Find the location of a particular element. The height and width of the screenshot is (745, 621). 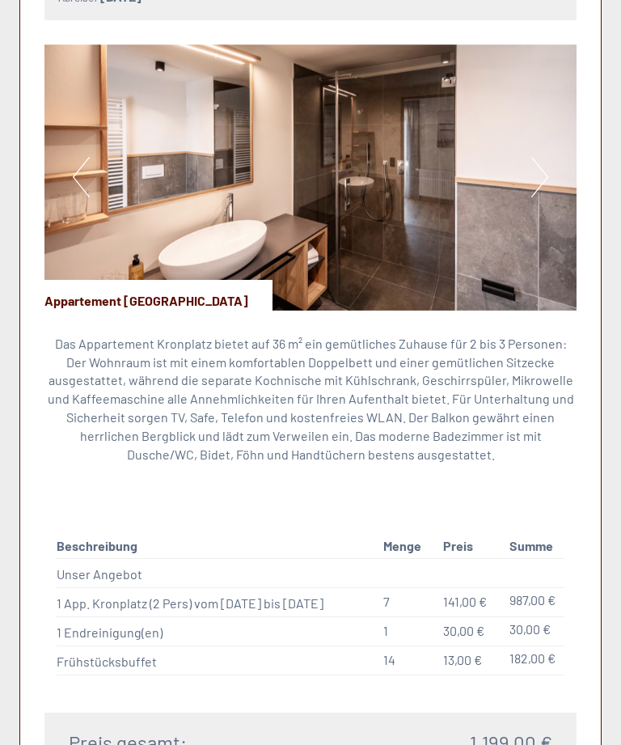

button: Previous is located at coordinates (81, 177).